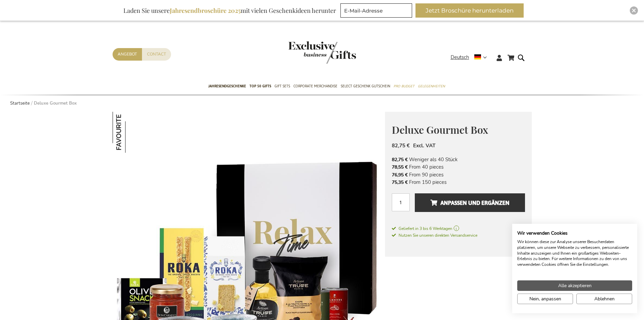 The width and height of the screenshot is (644, 320). I want to click on span: Nutzen Sie unseren direkten Versandservice, so click(434, 235).